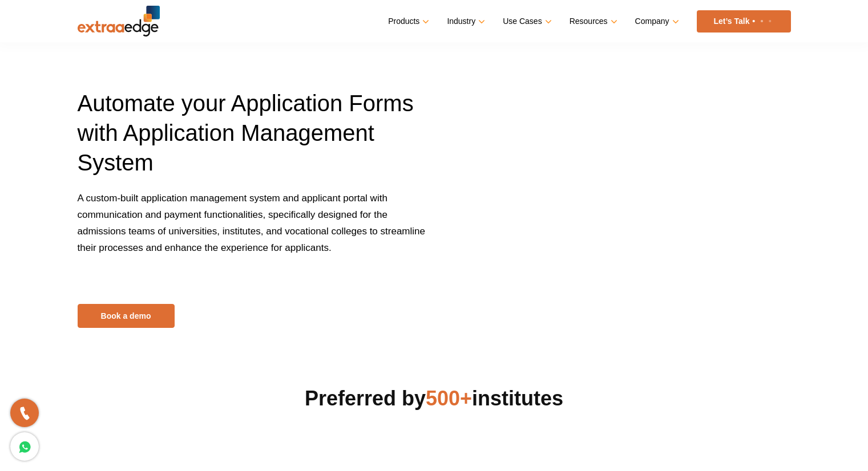 Image resolution: width=868 pixels, height=471 pixels. What do you see at coordinates (434, 399) in the screenshot?
I see `h2: Preferred by institutes` at bounding box center [434, 399].